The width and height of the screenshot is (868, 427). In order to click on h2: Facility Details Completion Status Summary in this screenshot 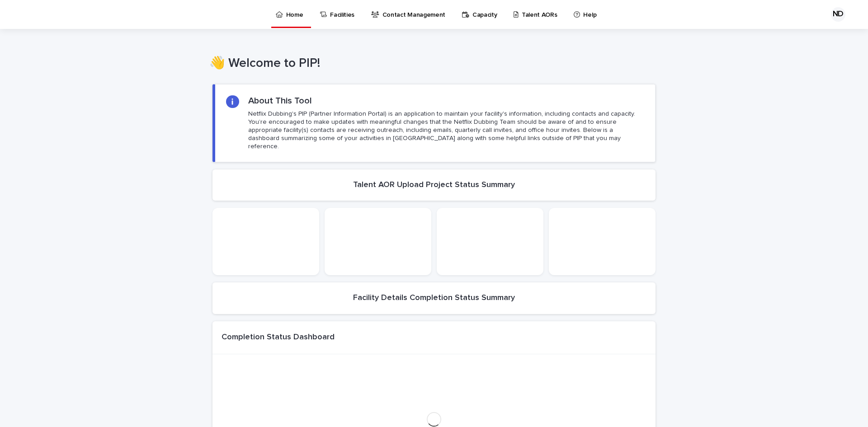, I will do `click(434, 298)`.